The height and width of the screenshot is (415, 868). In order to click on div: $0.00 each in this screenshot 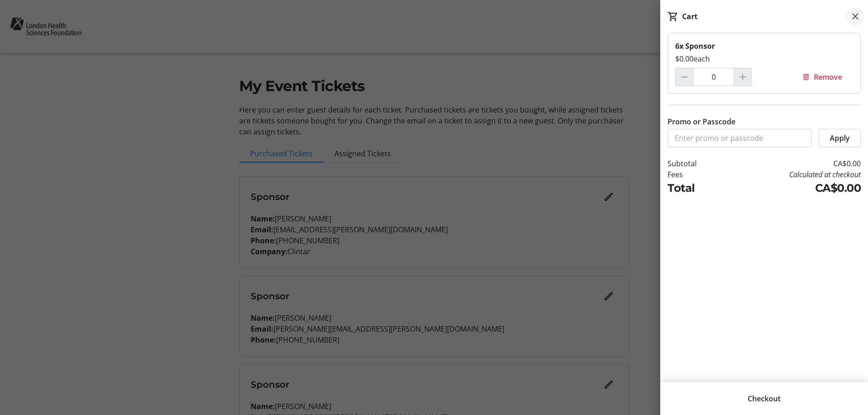, I will do `click(764, 59)`.